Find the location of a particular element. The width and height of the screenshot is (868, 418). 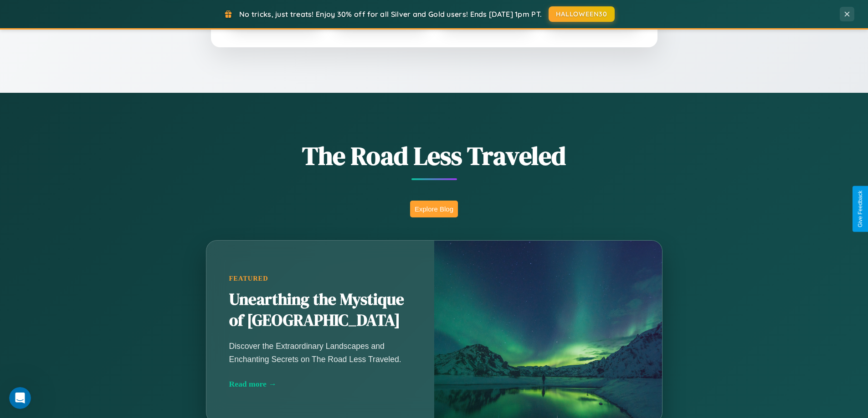

p: Discover the Extraordinary Landscapes and Enchanting Secrets on The Road Less Traveled. is located at coordinates (320, 353).